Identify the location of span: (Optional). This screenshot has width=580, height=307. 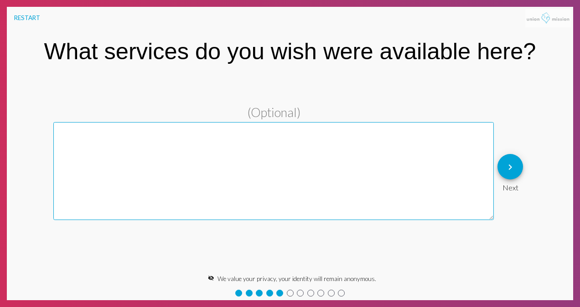
(274, 112).